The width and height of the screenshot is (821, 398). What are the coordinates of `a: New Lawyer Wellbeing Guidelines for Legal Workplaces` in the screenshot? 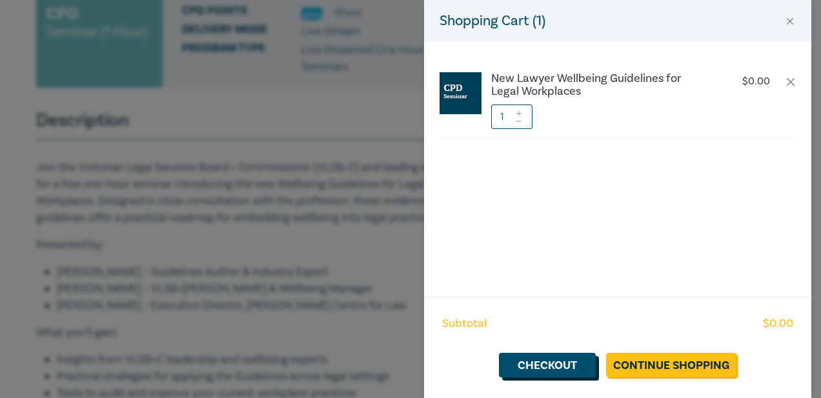 It's located at (599, 85).